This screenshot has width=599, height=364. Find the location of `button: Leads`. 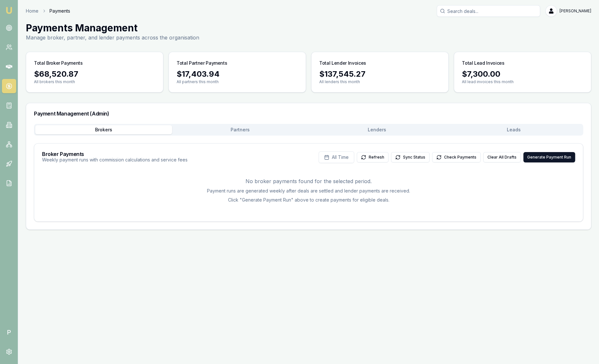

button: Leads is located at coordinates (514, 129).